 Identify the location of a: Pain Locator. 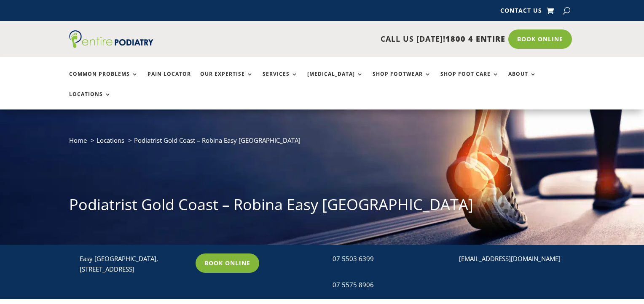
(169, 80).